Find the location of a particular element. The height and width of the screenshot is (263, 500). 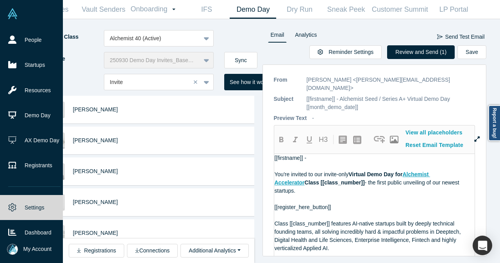

img: Mia Scott's Account is located at coordinates (13, 249).